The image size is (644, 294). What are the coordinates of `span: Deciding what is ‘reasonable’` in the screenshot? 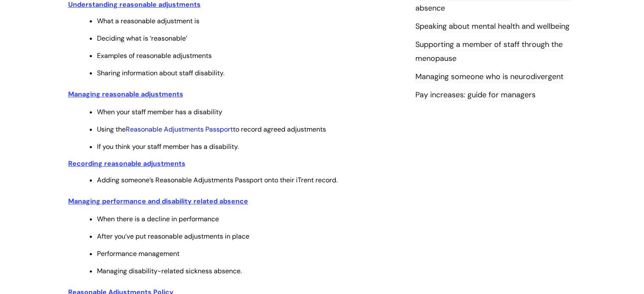 It's located at (142, 38).